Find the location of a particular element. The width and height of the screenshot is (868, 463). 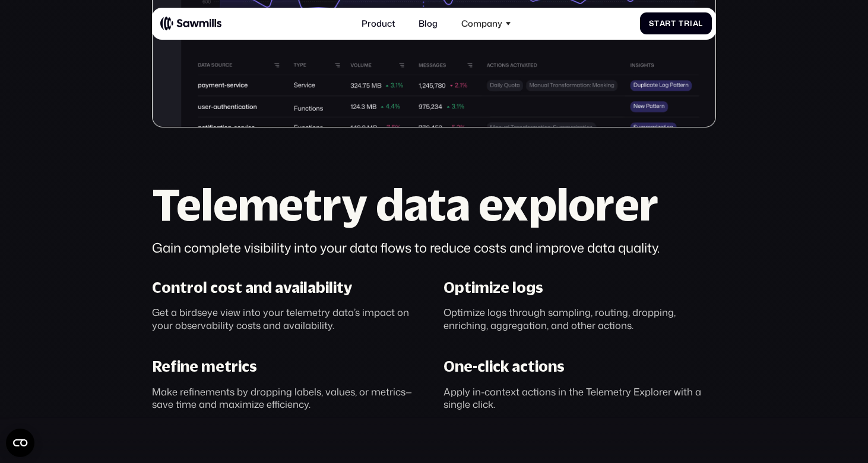

div: Optimize logs is located at coordinates (493, 287).